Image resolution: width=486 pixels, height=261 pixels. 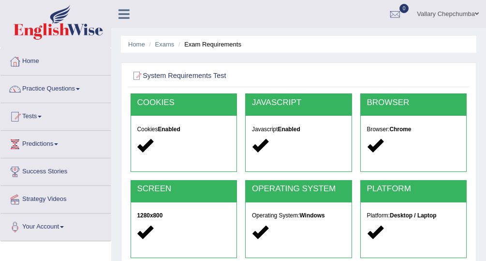 What do you see at coordinates (183, 102) in the screenshot?
I see `h2: COOKIES` at bounding box center [183, 102].